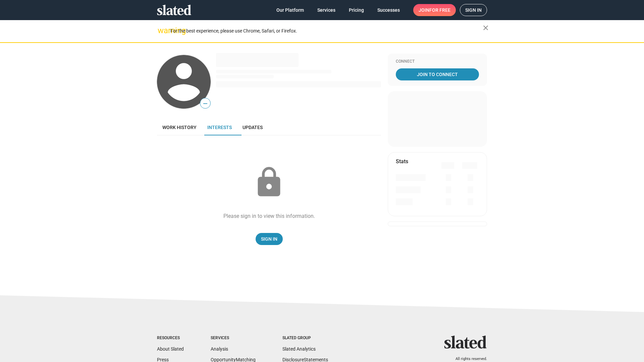  Describe the element at coordinates (434, 10) in the screenshot. I see `a: Joinfor free` at that location.